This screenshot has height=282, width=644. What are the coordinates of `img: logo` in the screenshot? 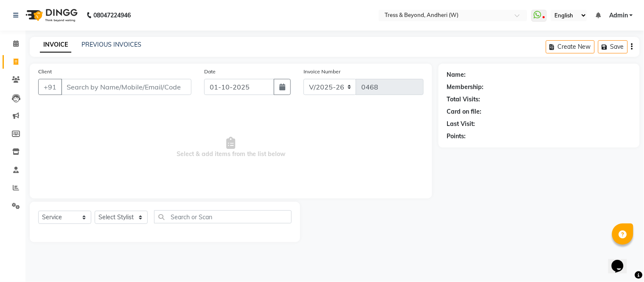 It's located at (51, 15).